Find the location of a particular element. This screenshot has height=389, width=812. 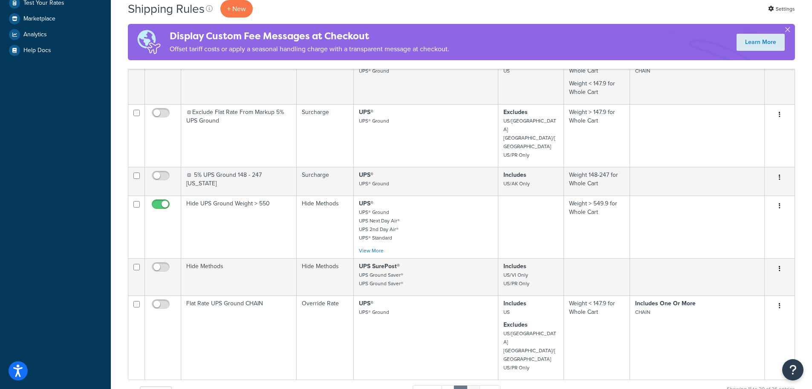

span: Analytics is located at coordinates (35, 35).